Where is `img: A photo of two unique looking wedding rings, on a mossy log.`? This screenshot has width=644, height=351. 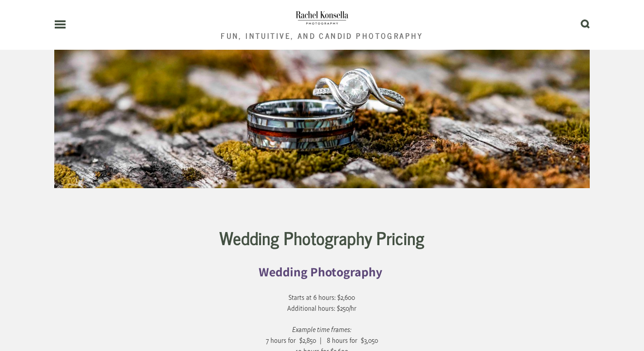
img: A photo of two unique looking wedding rings, on a mossy log. is located at coordinates (322, 96).